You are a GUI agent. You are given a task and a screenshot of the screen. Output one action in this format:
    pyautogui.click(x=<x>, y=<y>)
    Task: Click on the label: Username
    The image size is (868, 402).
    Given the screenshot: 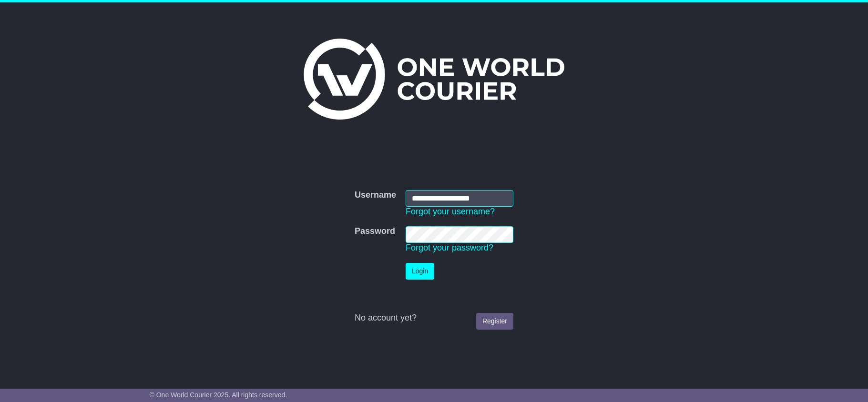 What is the action you would take?
    pyautogui.click(x=375, y=195)
    